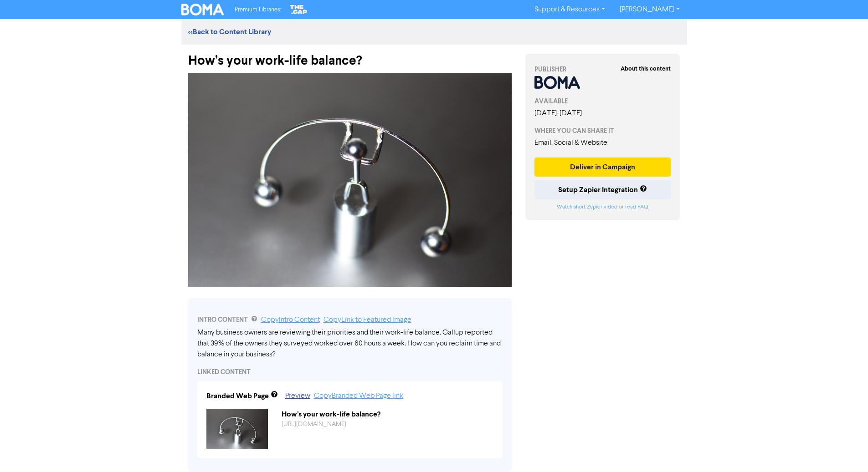 This screenshot has height=472, width=868. What do you see at coordinates (203, 9) in the screenshot?
I see `img: BOMA Logo` at bounding box center [203, 9].